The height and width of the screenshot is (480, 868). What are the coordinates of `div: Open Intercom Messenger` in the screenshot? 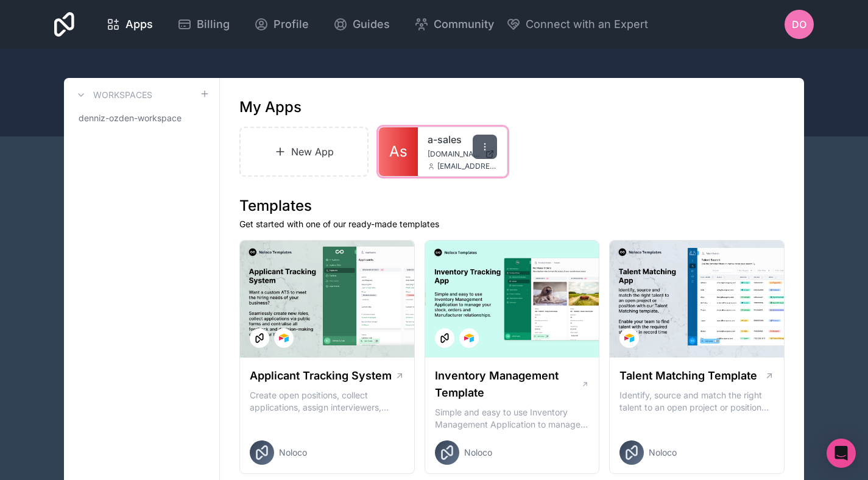 It's located at (841, 453).